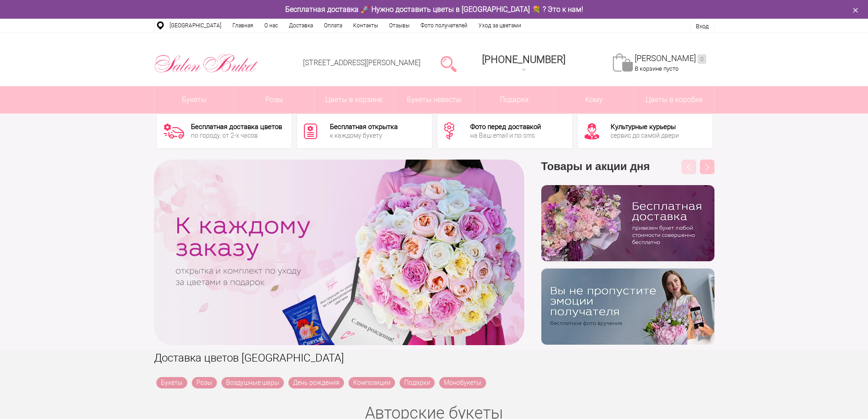 The image size is (868, 419). Describe the element at coordinates (364, 135) in the screenshot. I see `div: к каждому букету` at that location.